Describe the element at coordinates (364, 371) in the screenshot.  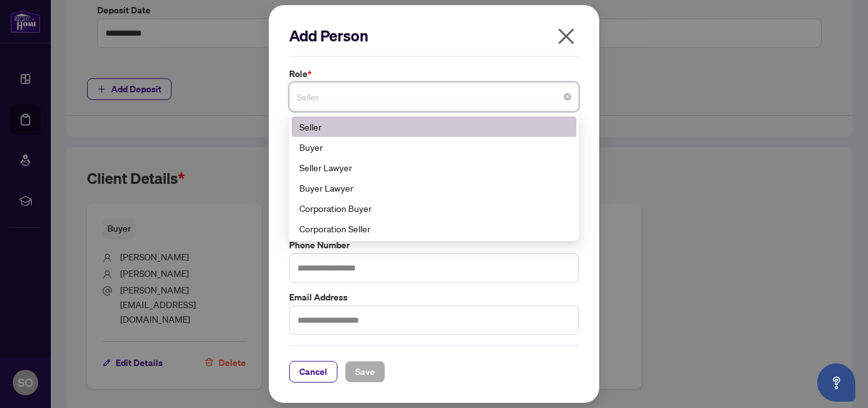
I see `button: Save` at that location.